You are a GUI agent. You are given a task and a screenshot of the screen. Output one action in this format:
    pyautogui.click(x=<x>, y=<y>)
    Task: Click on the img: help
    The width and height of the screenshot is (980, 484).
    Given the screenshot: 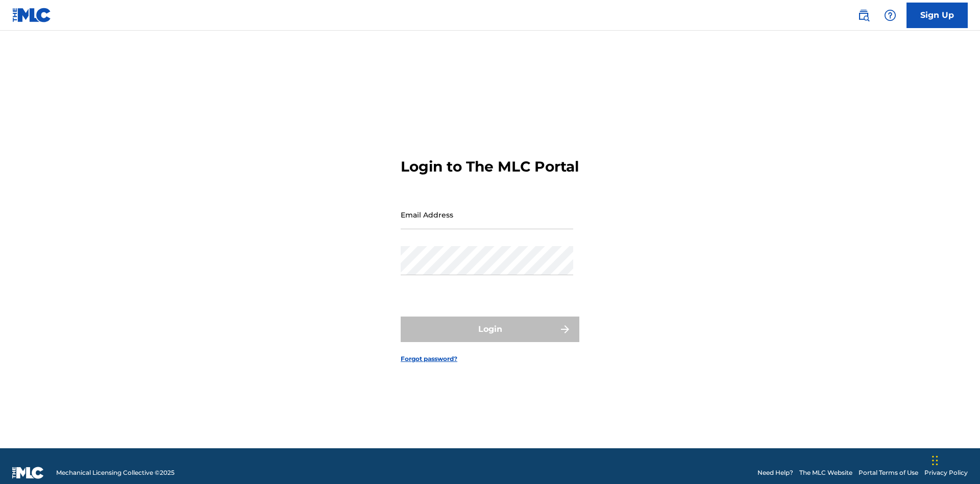 What is the action you would take?
    pyautogui.click(x=890, y=16)
    